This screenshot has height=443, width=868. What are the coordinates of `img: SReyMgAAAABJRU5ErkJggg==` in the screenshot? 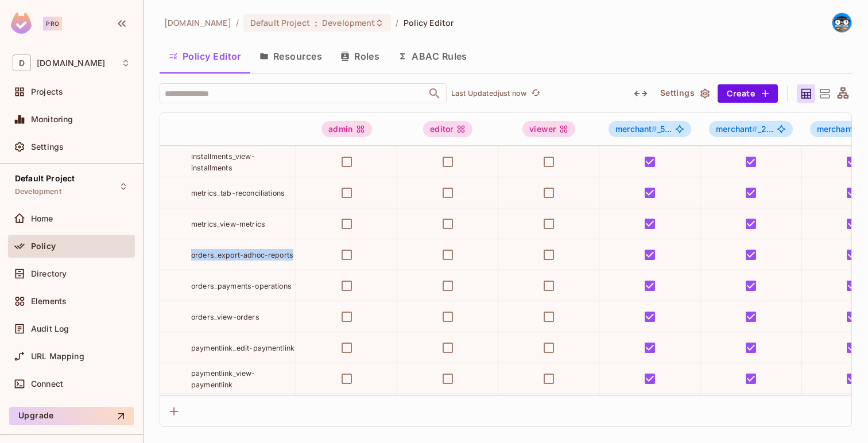 It's located at (21, 23).